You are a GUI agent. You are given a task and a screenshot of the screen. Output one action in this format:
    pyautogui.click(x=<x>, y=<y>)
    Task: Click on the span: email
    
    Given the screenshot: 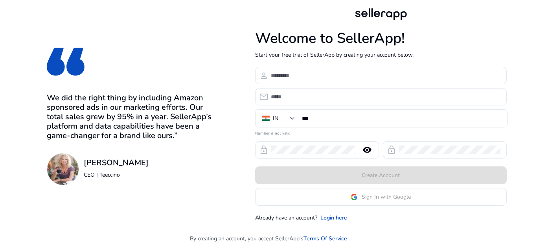 What is the action you would take?
    pyautogui.click(x=264, y=97)
    